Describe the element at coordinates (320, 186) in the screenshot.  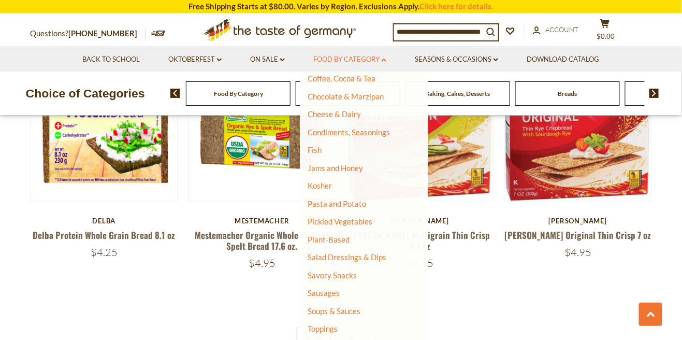
I see `a: Kosher` at that location.